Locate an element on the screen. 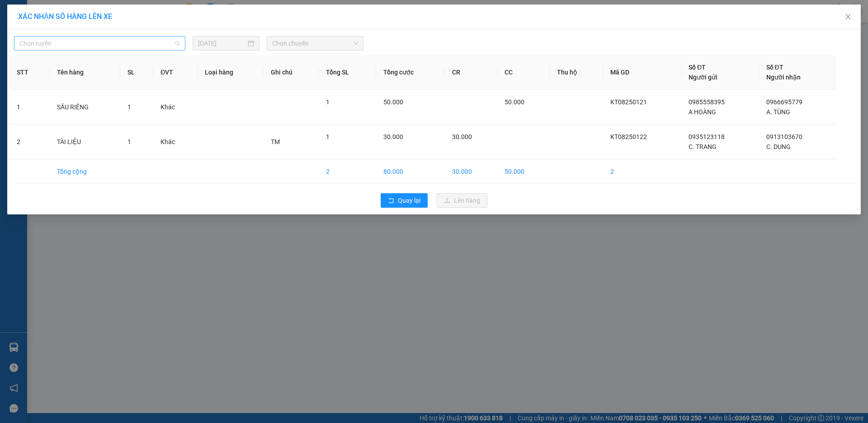  span: C. DUNG is located at coordinates (779, 147).